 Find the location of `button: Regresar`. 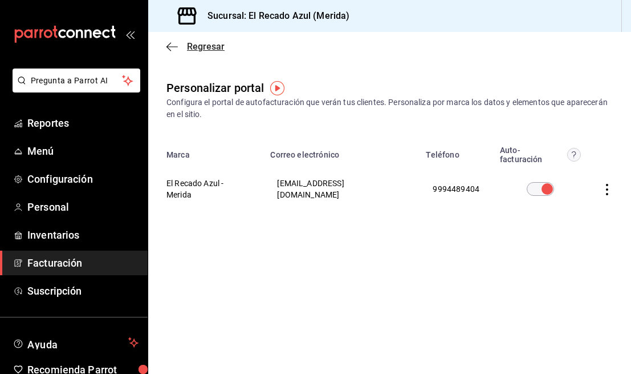

button: Regresar is located at coordinates (196, 46).